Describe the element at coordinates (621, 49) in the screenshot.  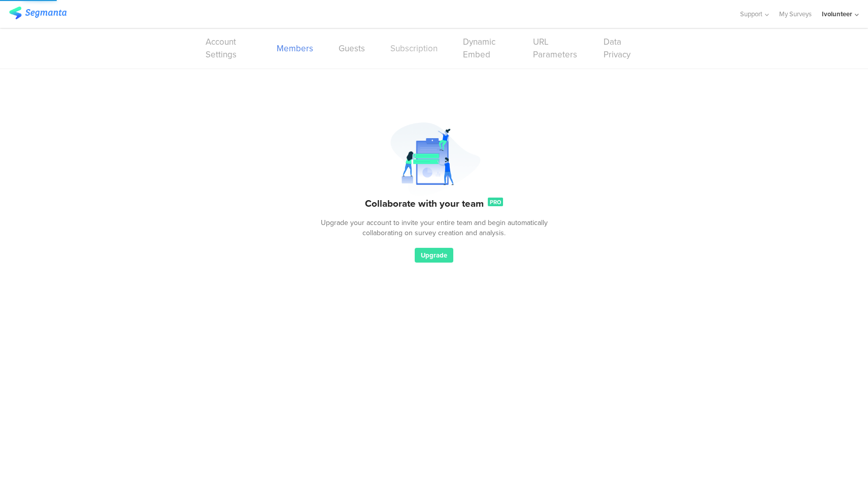
I see `a: Data Privacy` at that location.